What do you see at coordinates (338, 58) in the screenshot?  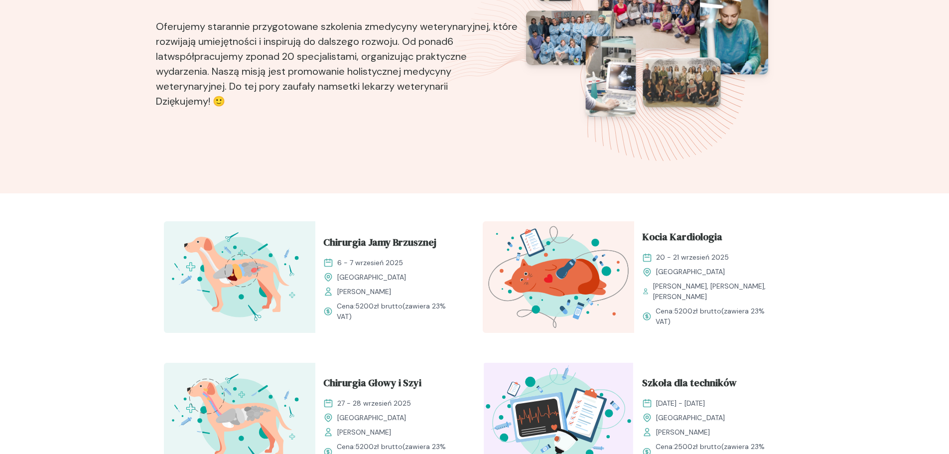 I see `p: Oferujemy starannie przygotowane szkolenia z , które rozwijają umiejętności i inspirują do dalsze...` at bounding box center [338, 58].